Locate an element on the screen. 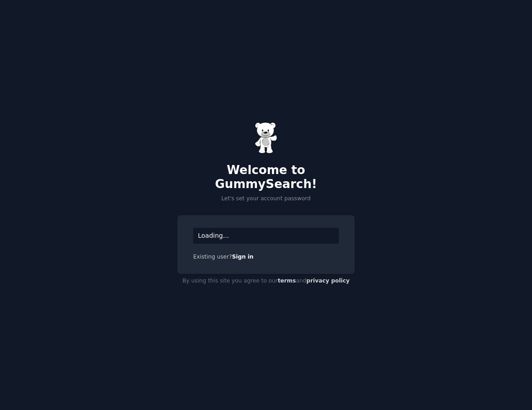 This screenshot has height=410, width=532. h2: Welcome to GummySearch! is located at coordinates (266, 177).